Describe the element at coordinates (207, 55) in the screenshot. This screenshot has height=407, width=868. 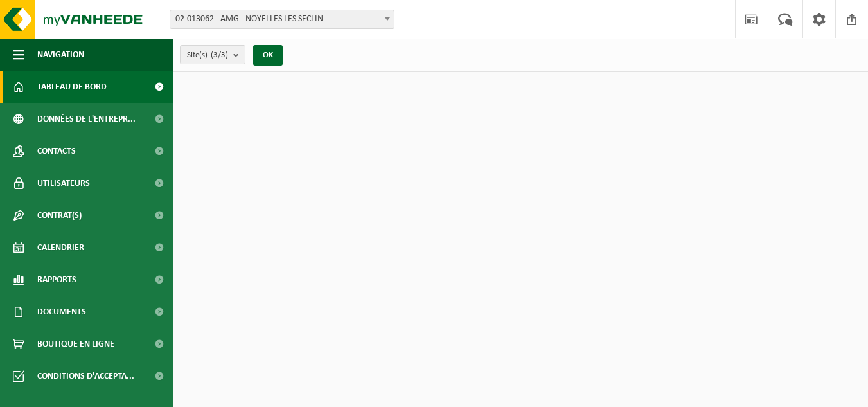
I see `span: Site(s)` at that location.